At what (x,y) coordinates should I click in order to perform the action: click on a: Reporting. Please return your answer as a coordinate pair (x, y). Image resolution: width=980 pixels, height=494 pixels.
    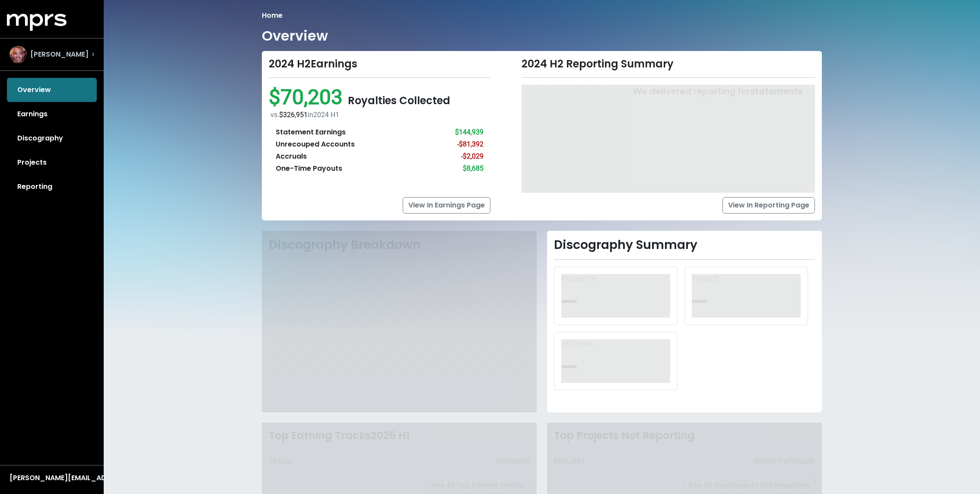
    Looking at the image, I should click on (52, 187).